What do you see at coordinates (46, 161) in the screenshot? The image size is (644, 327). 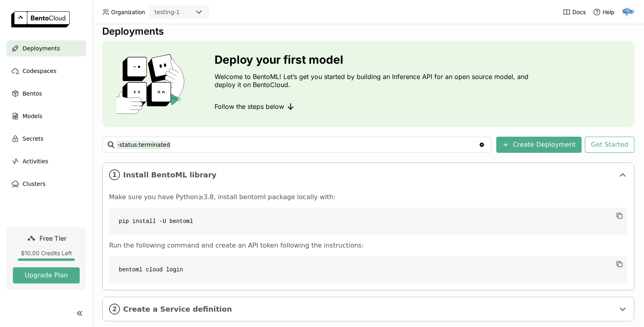 I see `a: Activities` at bounding box center [46, 161].